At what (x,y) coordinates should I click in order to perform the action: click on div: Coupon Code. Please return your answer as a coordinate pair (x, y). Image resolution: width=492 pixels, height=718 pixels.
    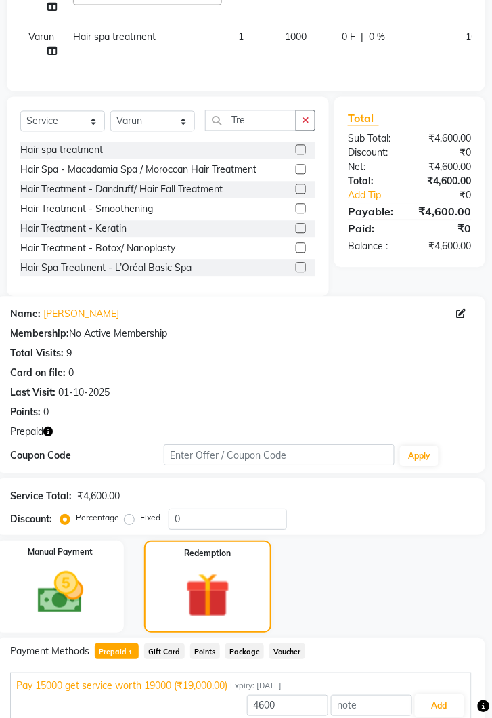
    Looking at the image, I should click on (87, 456).